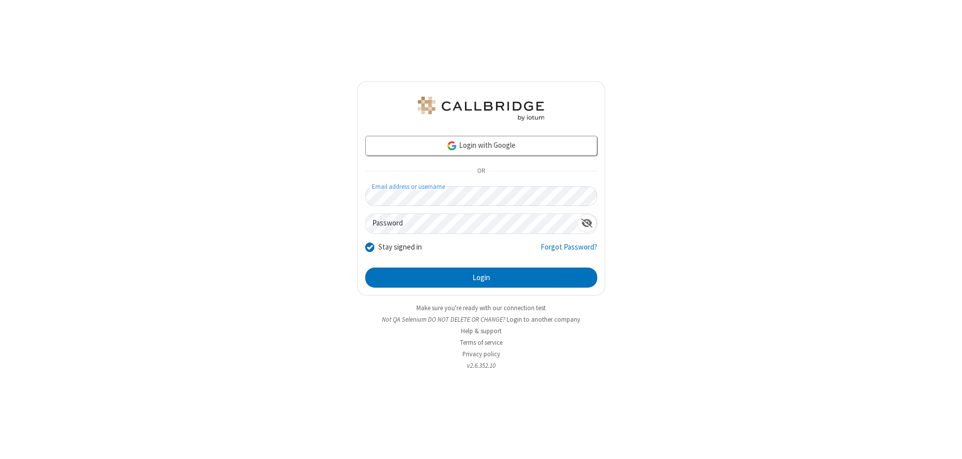  I want to click on img: QA Selenium DO NOT DELETE OR CHANGE, so click(481, 109).